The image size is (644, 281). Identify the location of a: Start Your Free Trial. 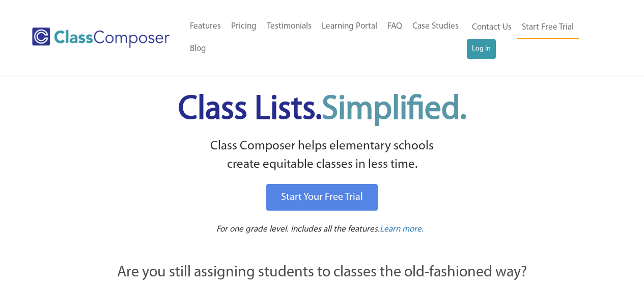
(322, 197).